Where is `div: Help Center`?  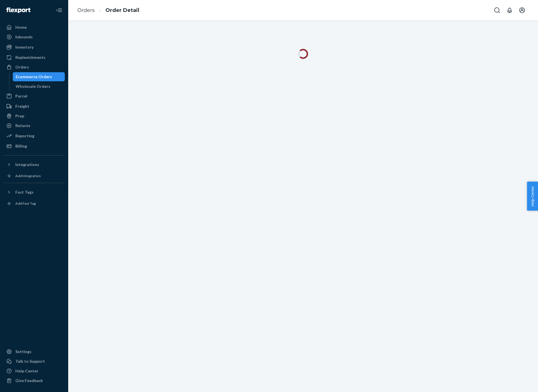
div: Help Center is located at coordinates (27, 371).